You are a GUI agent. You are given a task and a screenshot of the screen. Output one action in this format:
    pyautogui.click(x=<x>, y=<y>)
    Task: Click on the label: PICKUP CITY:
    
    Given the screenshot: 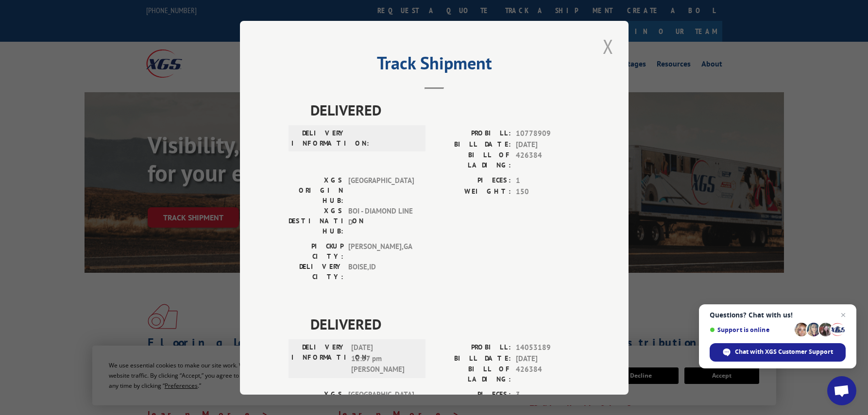 What is the action you would take?
    pyautogui.click(x=316, y=252)
    